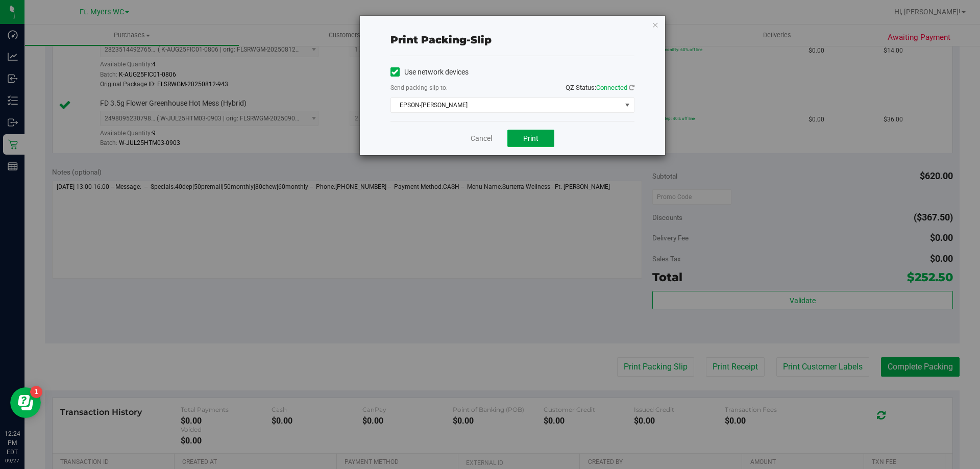 The width and height of the screenshot is (980, 469). Describe the element at coordinates (627, 105) in the screenshot. I see `span: select` at that location.